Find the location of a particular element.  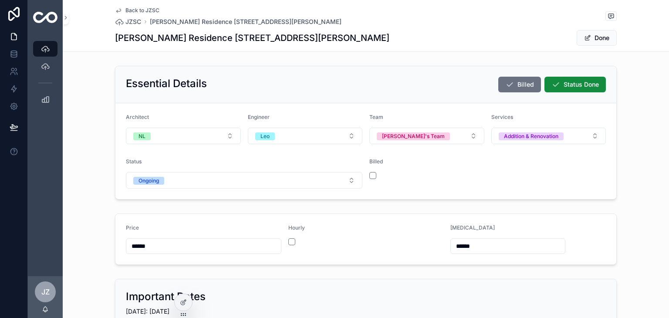

span: Price is located at coordinates (132, 227).